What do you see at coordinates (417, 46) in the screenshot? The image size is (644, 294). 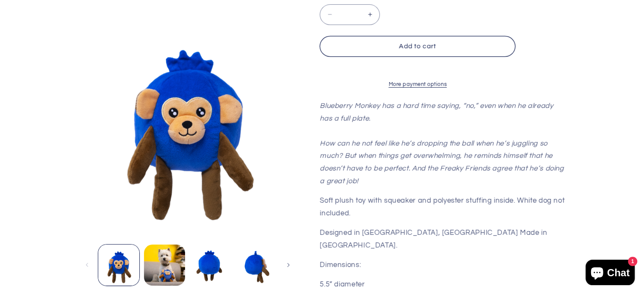 I see `button: Add to cart` at bounding box center [417, 46].